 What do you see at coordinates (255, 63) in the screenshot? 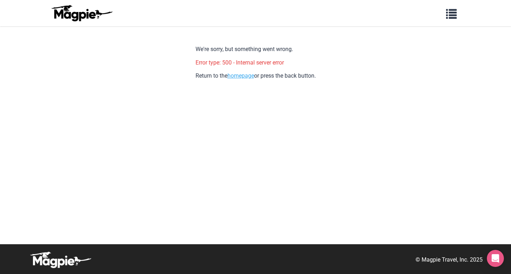
I see `p: Error type: 500 - Internal server error` at bounding box center [255, 63].